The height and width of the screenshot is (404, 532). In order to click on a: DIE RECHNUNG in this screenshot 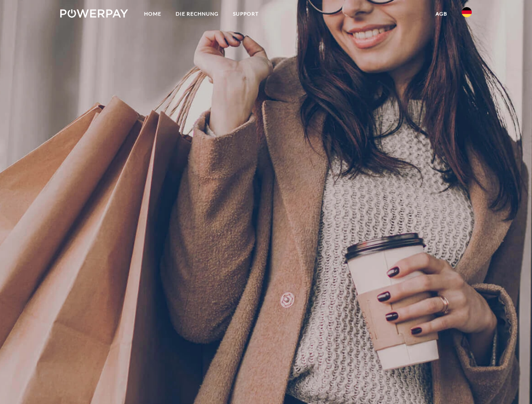, I will do `click(197, 14)`.